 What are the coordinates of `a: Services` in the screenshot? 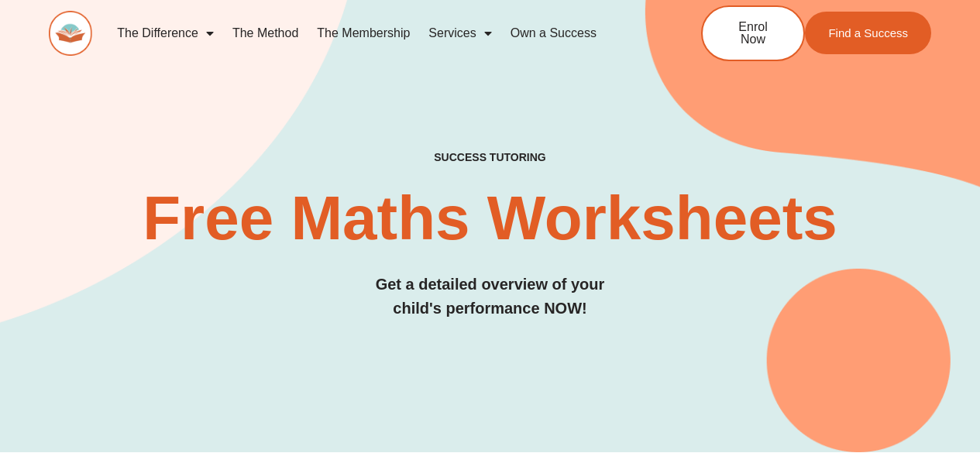 It's located at (460, 33).